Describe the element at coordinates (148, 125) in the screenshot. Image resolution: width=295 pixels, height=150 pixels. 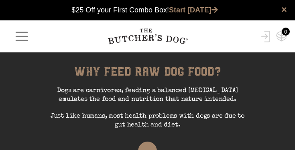
I see `p: Just like humans, most health problems with dogs are due to gut health and diet.` at that location.